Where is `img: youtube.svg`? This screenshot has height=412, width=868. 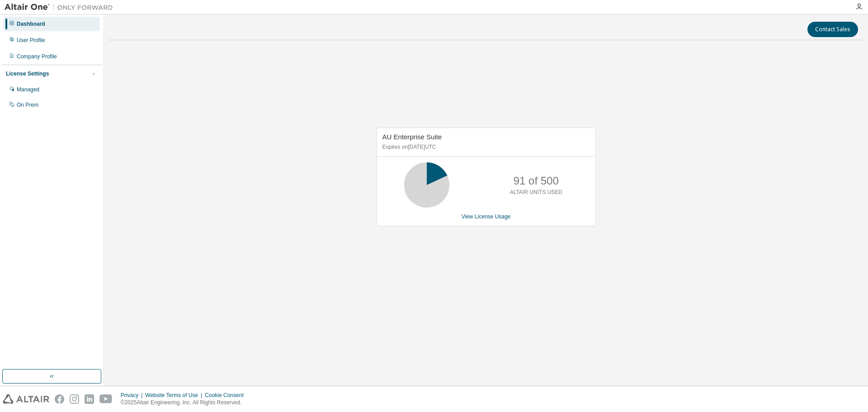
img: youtube.svg is located at coordinates (106, 399).